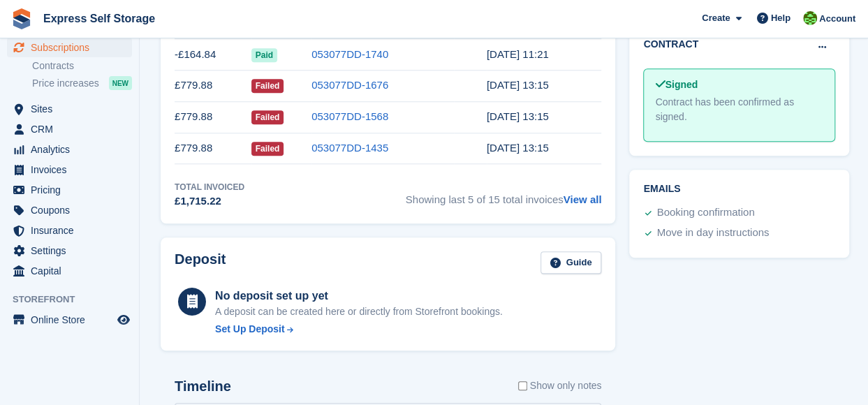 The width and height of the screenshot is (868, 405). Describe the element at coordinates (200, 263) in the screenshot. I see `h2: Deposit` at that location.